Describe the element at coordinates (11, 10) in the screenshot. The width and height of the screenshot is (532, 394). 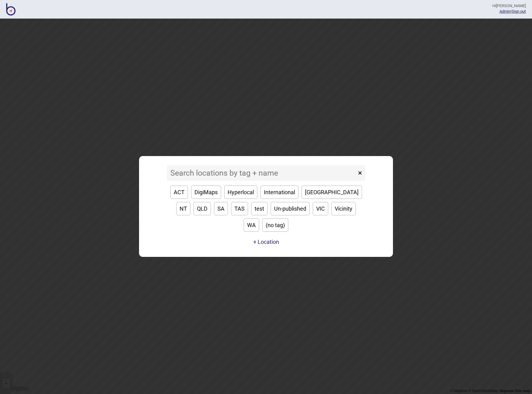
I see `img: BindiMaps CMS` at that location.